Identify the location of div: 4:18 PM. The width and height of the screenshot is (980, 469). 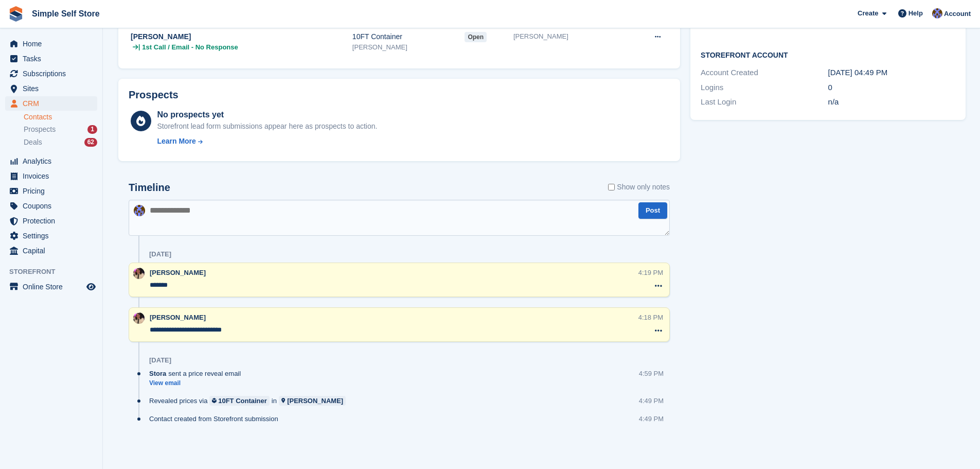
(651, 317).